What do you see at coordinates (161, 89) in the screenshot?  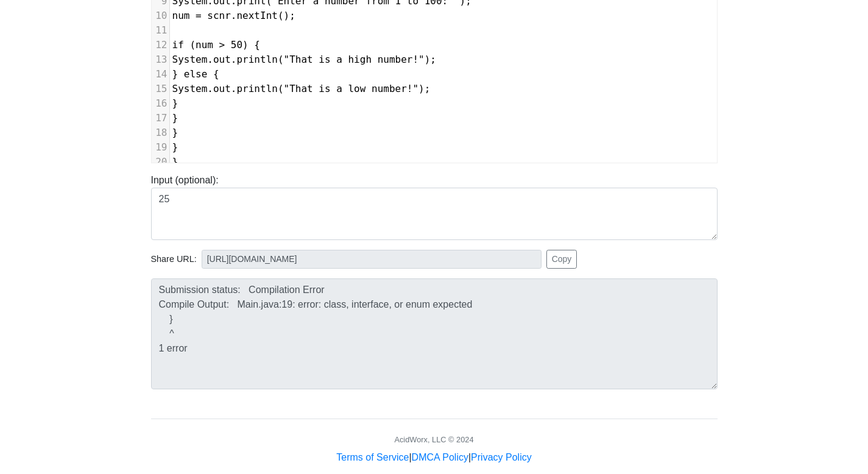 I see `div: 15` at bounding box center [161, 89].